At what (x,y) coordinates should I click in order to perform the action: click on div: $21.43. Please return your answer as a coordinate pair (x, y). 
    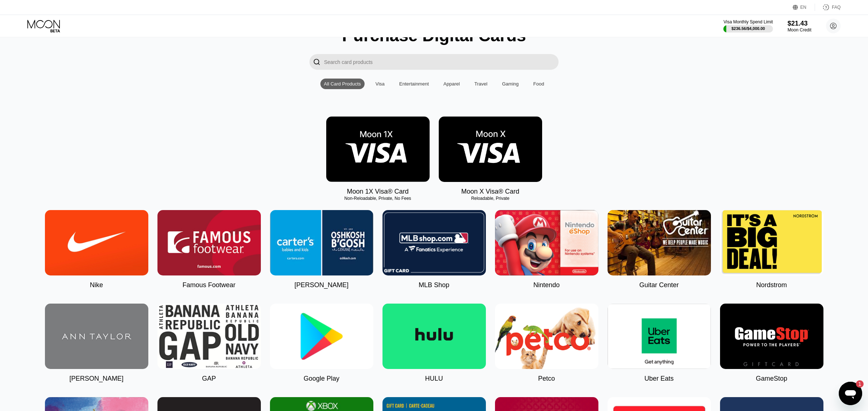
    Looking at the image, I should click on (800, 23).